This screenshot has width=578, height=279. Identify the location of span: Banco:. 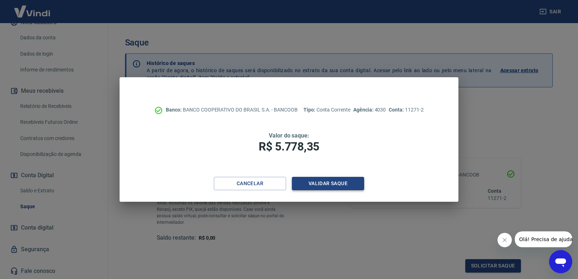
(174, 110).